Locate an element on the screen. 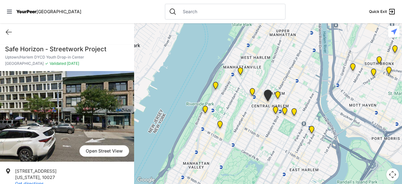 The width and height of the screenshot is (402, 184). div: The Bronx Pride Center is located at coordinates (389, 72).